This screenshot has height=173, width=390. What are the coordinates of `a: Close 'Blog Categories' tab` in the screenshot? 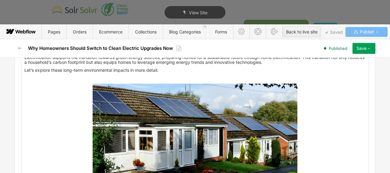 It's located at (205, 27).